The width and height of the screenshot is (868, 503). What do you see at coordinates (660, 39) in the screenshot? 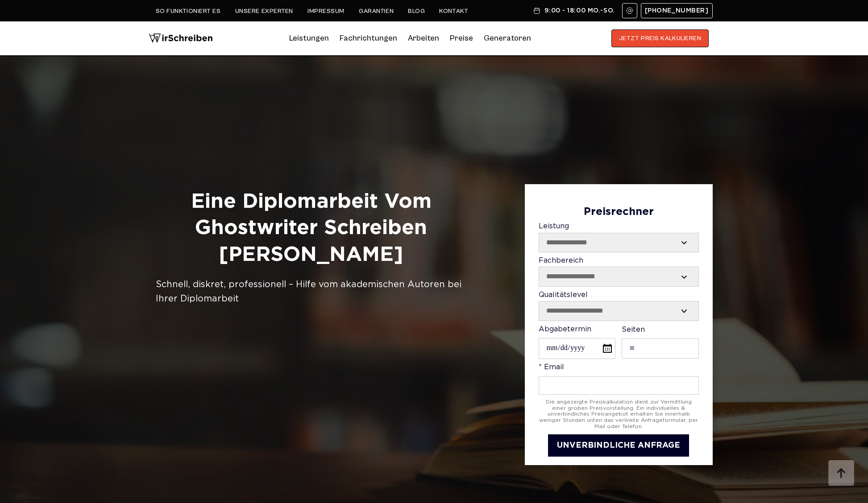
I see `button: JETZT PREIS KALKULIEREN` at bounding box center [660, 39].